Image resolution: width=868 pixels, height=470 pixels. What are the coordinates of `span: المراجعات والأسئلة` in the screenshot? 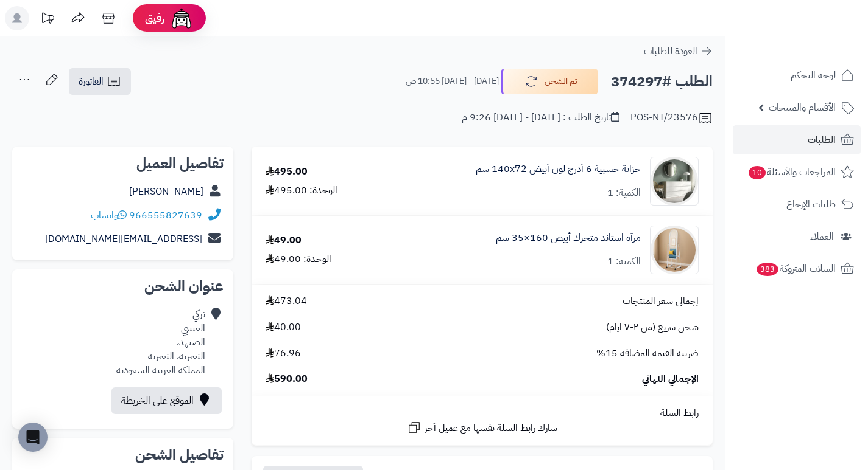 It's located at (791, 172).